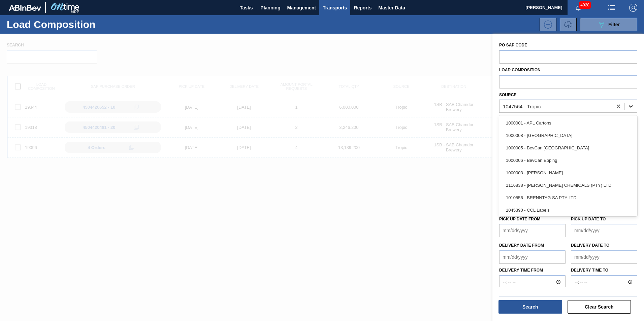  I want to click on button: Notifications, so click(578, 8).